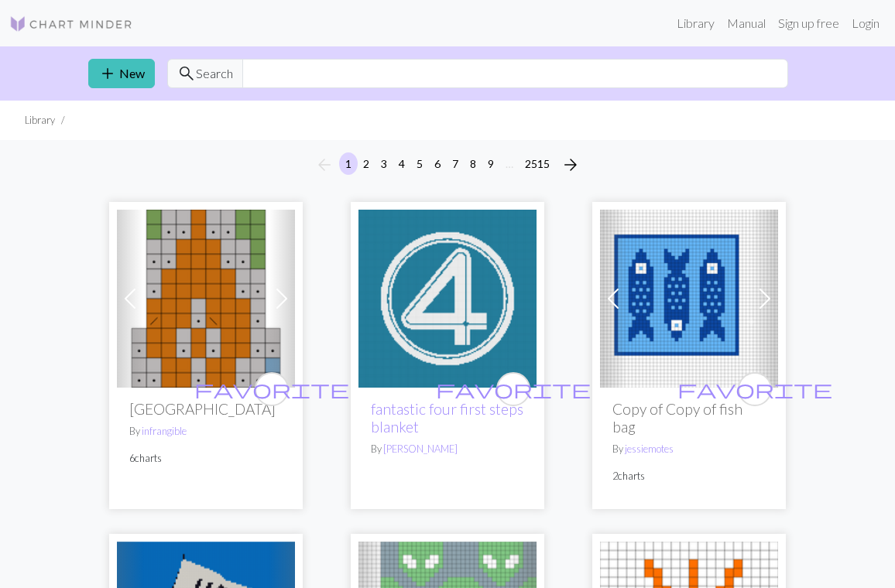  Describe the element at coordinates (448, 299) in the screenshot. I see `img: fantastic four first steps logo blanket` at that location.